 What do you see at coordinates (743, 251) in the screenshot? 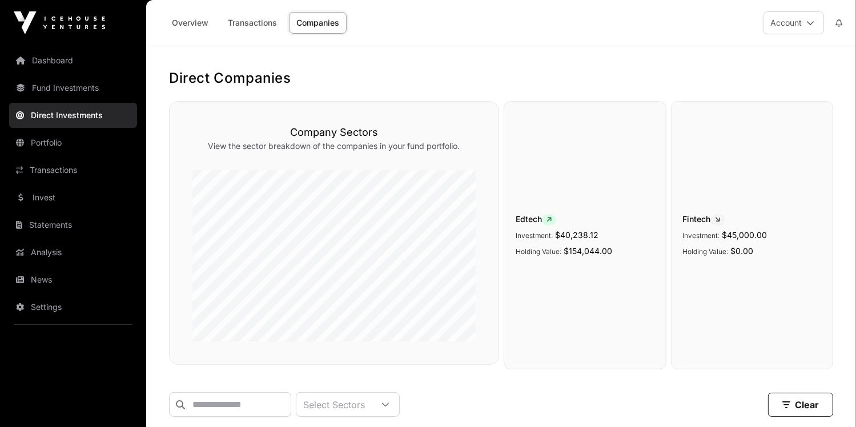
I see `span: $0.00` at bounding box center [743, 251].